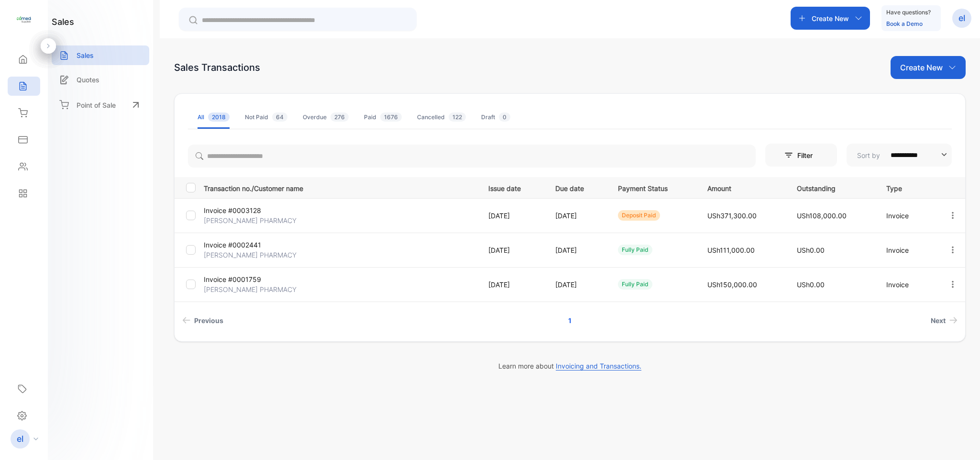 The width and height of the screenshot is (980, 460). What do you see at coordinates (441, 118) in the screenshot?
I see `div: Cancelled` at bounding box center [441, 118].